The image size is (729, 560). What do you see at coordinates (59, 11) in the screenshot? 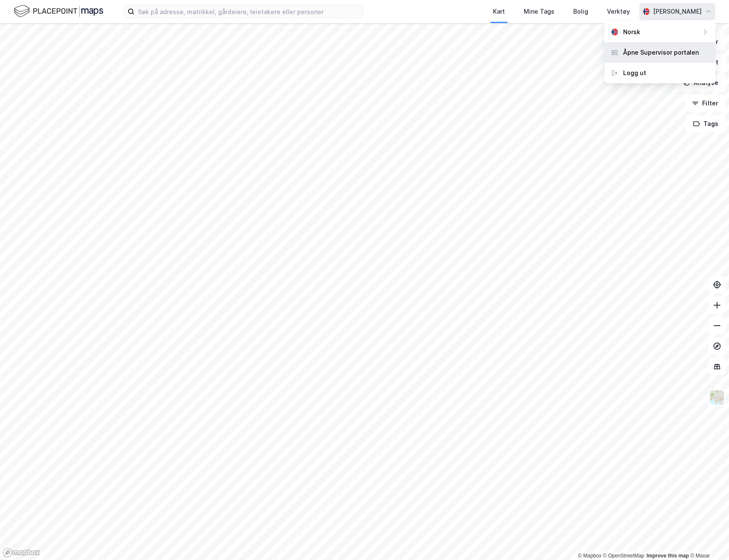
I see `img: logo.f888ab2527a4732fd821a326f86c7f29.svg` at bounding box center [59, 11].